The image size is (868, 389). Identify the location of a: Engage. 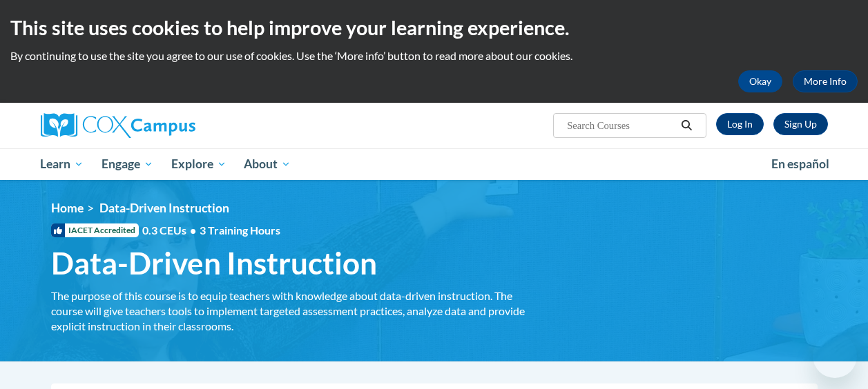
(127, 164).